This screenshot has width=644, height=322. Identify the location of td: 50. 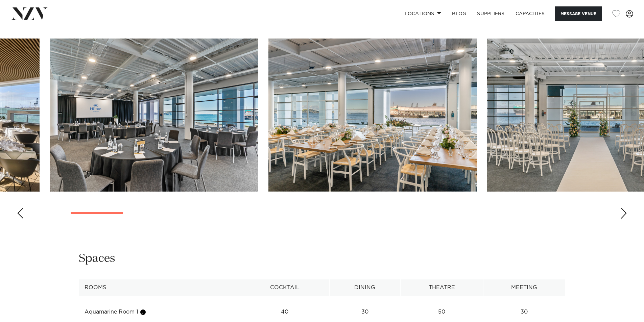
(442, 312).